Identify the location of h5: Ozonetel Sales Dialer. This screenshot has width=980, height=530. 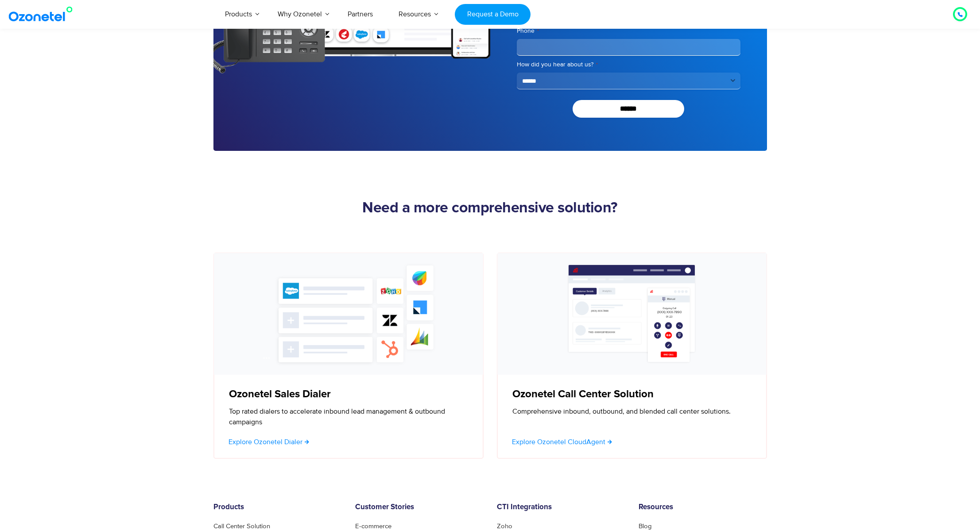
(347, 394).